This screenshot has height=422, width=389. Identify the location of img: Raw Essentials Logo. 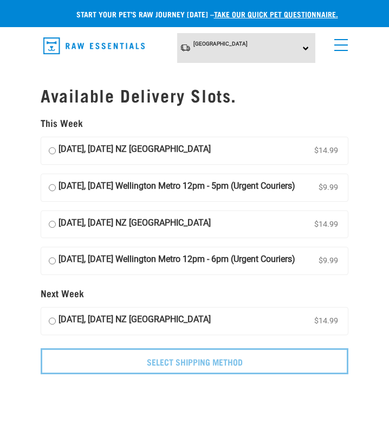
(94, 46).